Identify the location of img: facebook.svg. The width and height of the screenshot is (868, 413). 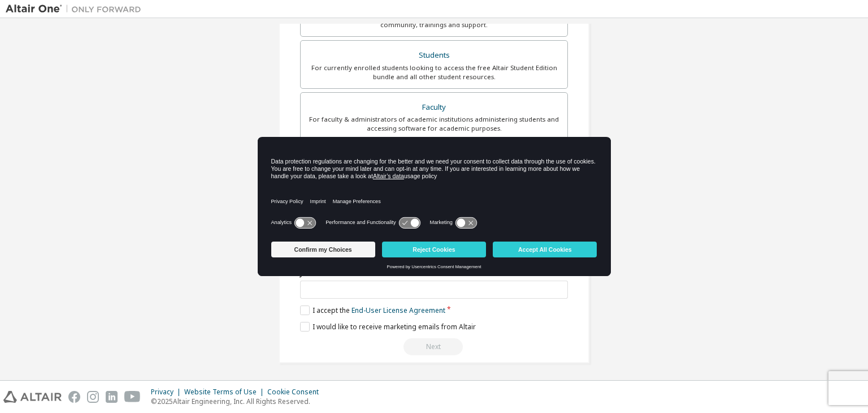
(74, 396).